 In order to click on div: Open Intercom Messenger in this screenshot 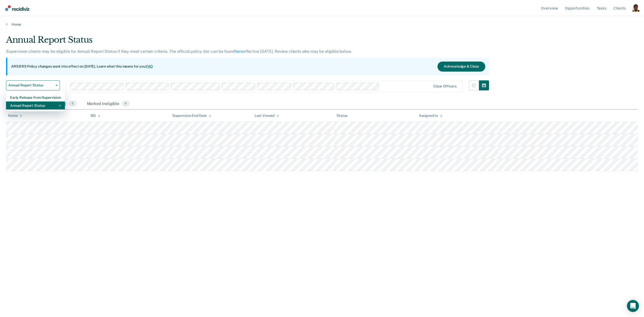, I will do `click(633, 306)`.